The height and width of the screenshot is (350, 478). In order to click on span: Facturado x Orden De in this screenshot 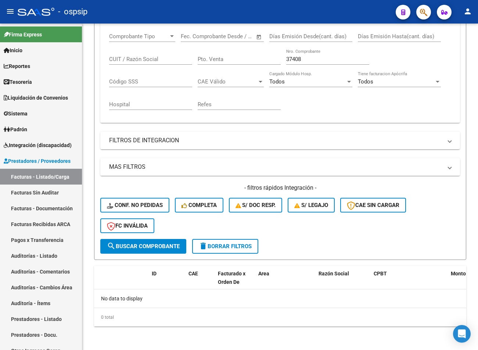, I will do `click(231, 277)`.